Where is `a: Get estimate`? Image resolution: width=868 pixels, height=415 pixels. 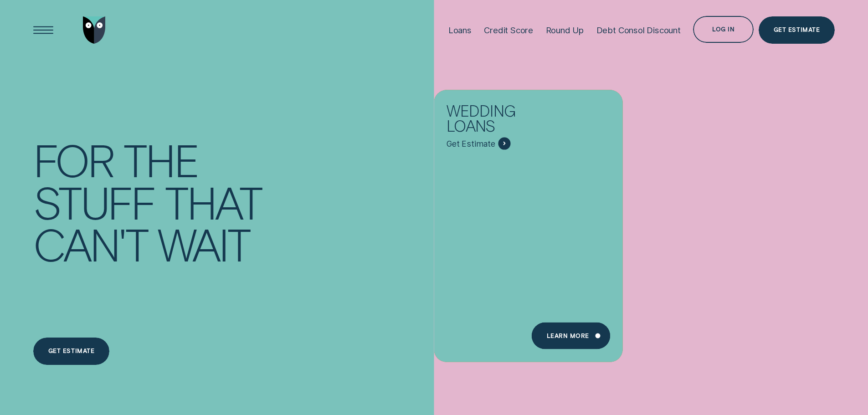 a: Get estimate is located at coordinates (71, 352).